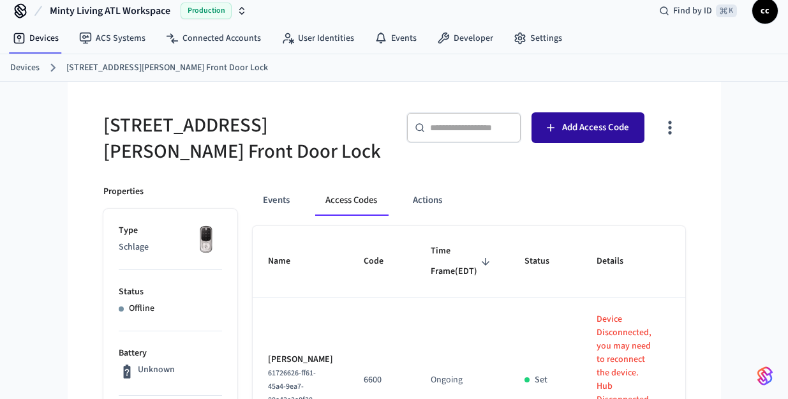 The width and height of the screenshot is (788, 399). I want to click on button: Actions, so click(428, 200).